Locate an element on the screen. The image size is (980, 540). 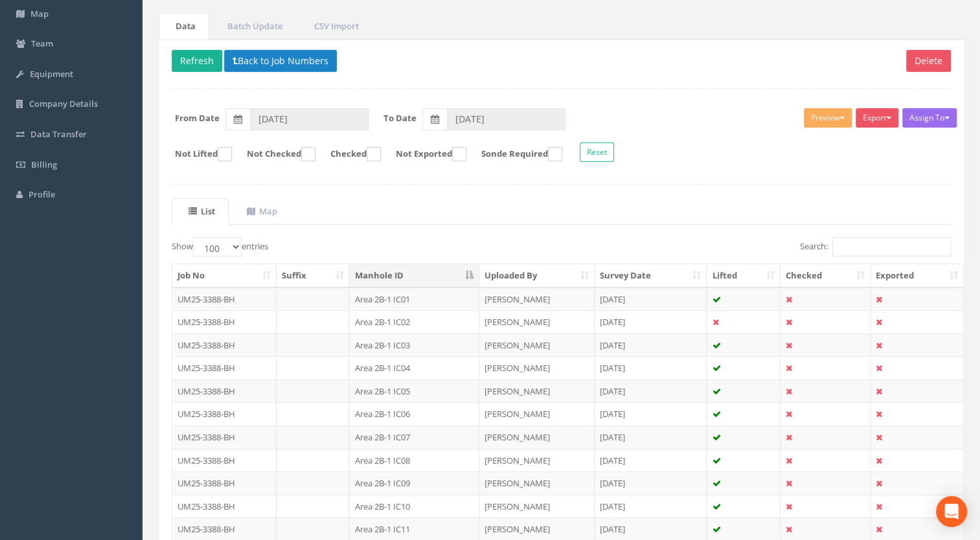
a: Data is located at coordinates (184, 26).